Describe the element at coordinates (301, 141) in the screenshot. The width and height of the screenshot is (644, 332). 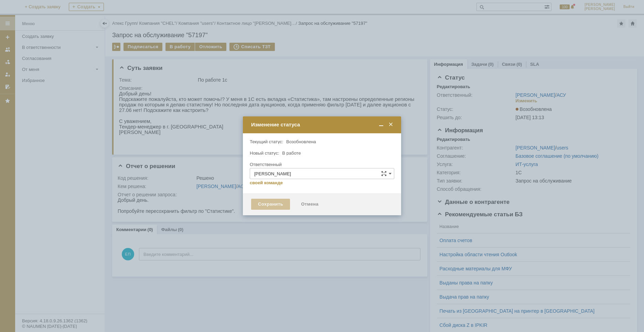
I see `span: Возобновлена` at that location.